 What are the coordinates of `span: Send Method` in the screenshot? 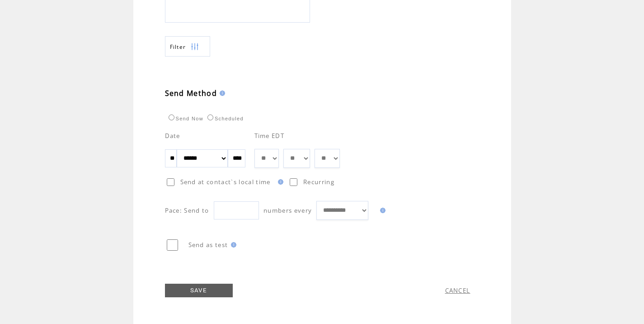 It's located at (191, 93).